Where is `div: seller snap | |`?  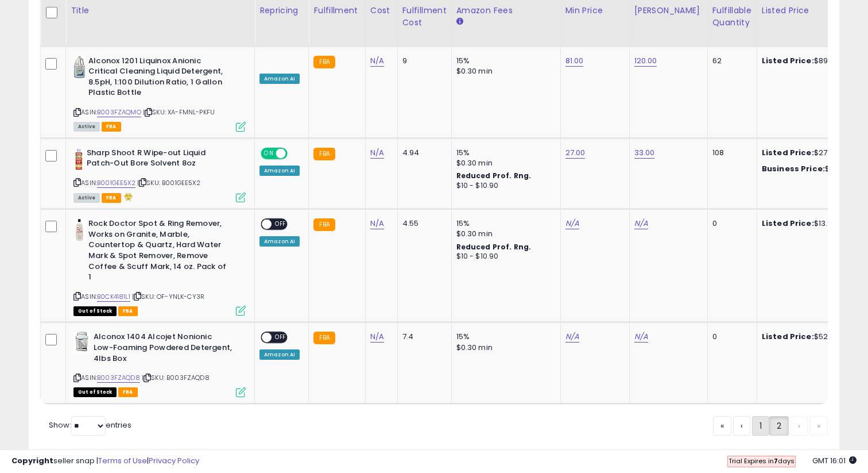
div: seller snap | | is located at coordinates (105, 461).